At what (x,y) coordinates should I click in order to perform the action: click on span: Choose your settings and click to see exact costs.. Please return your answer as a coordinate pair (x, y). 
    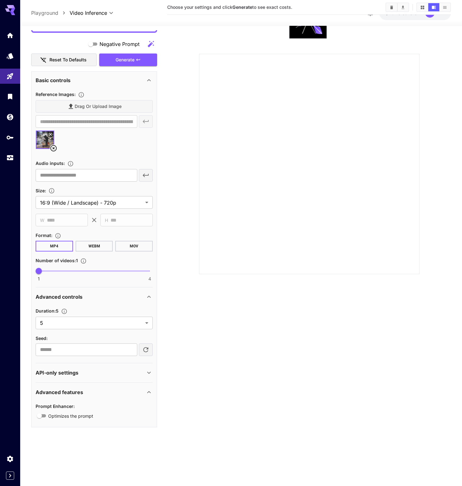
    Looking at the image, I should click on (229, 7).